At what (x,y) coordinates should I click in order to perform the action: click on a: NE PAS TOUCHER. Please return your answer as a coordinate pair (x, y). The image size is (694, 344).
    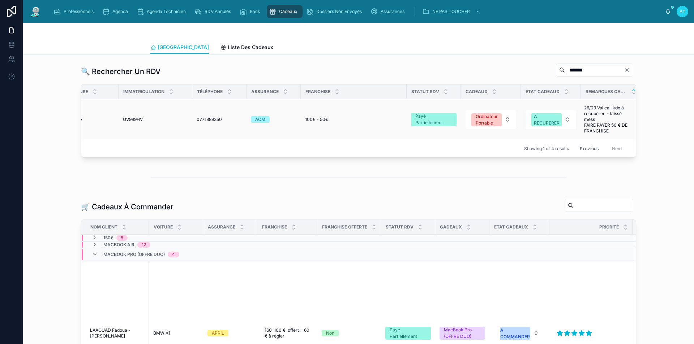
    Looking at the image, I should click on (452, 12).